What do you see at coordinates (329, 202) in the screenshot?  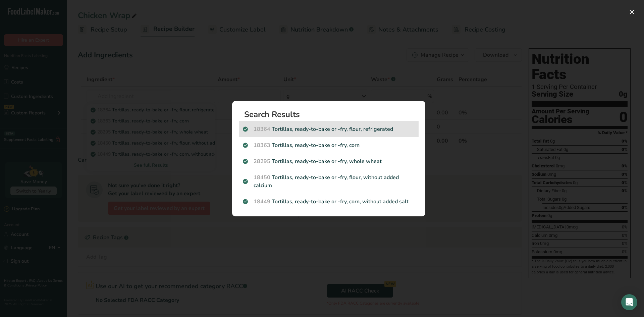 I see `p: Tortillas, ready-to-bake or -fry, corn, without added salt` at bounding box center [329, 202].